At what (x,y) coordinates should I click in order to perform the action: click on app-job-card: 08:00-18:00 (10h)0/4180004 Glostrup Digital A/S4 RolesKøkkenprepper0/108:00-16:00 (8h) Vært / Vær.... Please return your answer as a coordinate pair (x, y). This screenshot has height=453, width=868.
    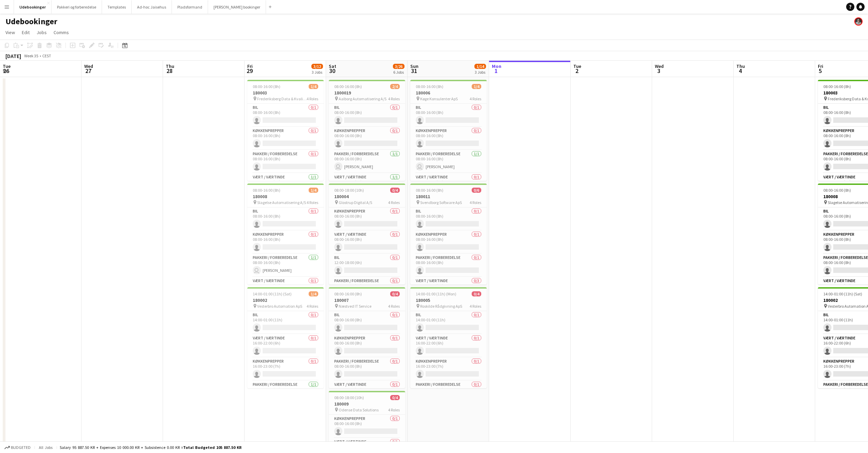
    Looking at the image, I should click on (367, 234).